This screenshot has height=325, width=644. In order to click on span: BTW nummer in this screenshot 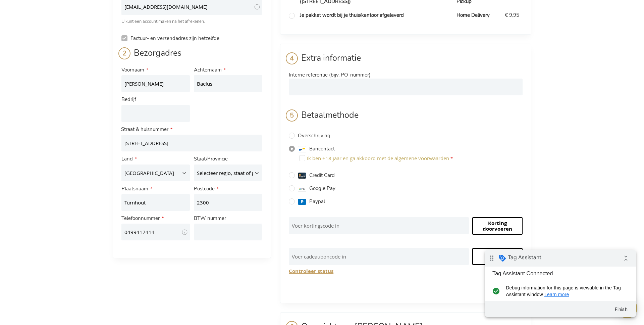, I will do `click(210, 218)`.